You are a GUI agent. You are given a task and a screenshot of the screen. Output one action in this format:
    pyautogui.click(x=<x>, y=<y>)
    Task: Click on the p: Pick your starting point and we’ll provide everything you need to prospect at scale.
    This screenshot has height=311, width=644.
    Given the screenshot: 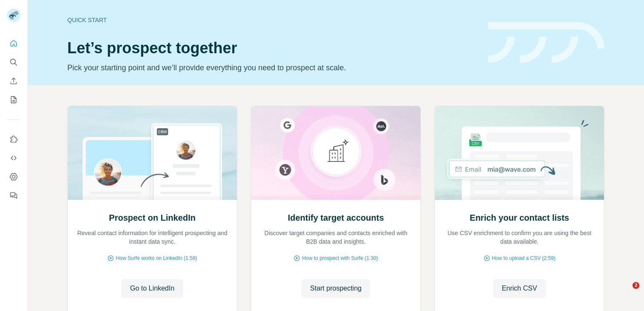 What is the action you would take?
    pyautogui.click(x=273, y=68)
    